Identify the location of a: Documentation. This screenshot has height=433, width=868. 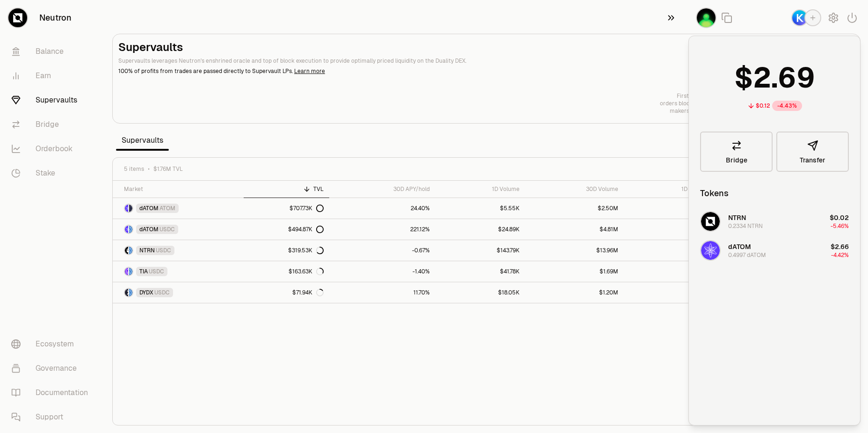
(52, 393).